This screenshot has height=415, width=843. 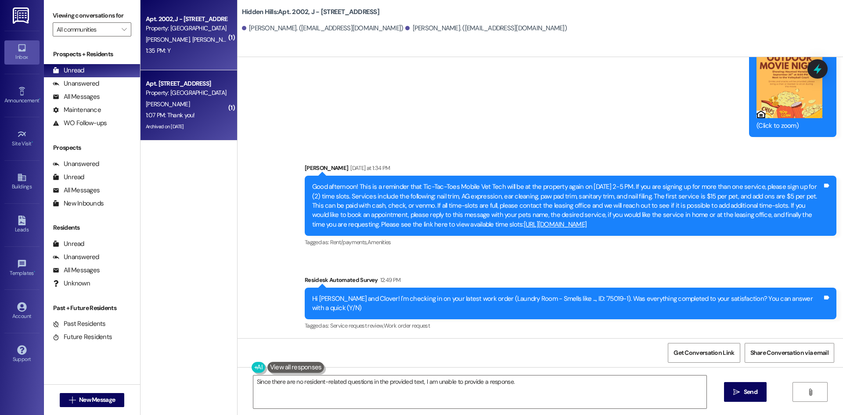 What do you see at coordinates (22, 311) in the screenshot?
I see `a: Account` at bounding box center [22, 311].